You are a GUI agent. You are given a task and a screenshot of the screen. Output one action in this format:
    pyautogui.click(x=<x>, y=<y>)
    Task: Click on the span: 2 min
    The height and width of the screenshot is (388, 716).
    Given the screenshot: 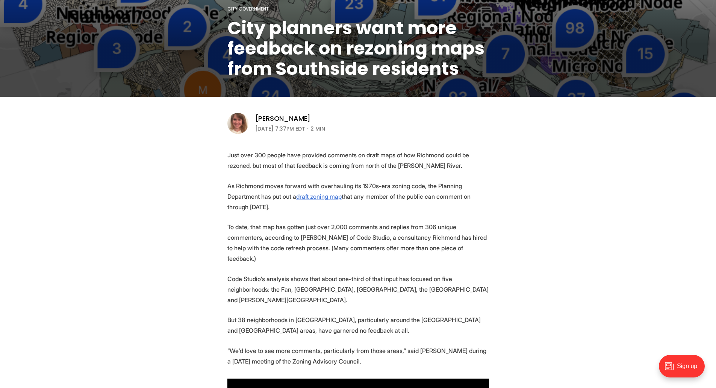 What is the action you would take?
    pyautogui.click(x=318, y=129)
    